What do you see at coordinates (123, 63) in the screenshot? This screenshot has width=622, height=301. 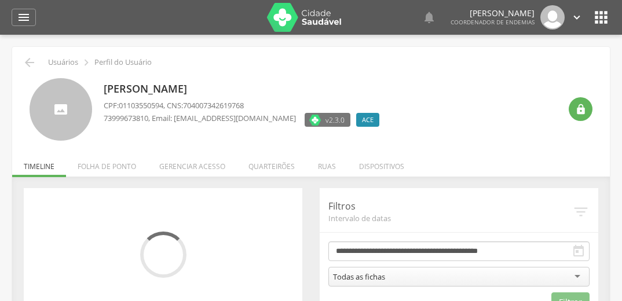 I see `p: Perfil do Usuário` at bounding box center [123, 63].